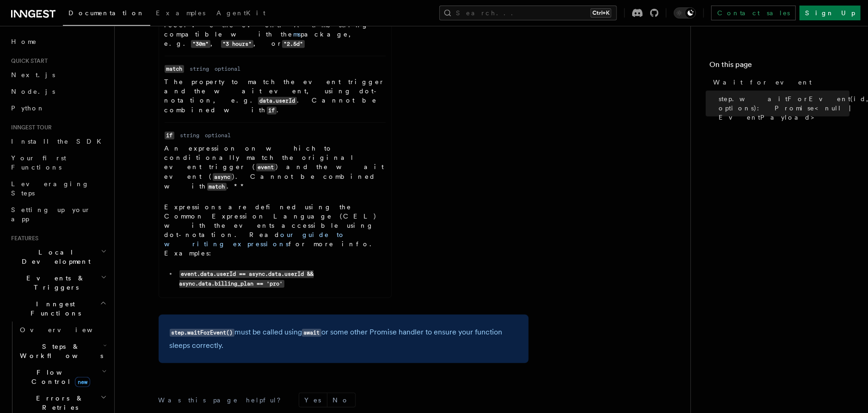 Image resolution: width=868 pixels, height=413 pixels. Describe the element at coordinates (779, 82) in the screenshot. I see `a: Wait for event` at that location.